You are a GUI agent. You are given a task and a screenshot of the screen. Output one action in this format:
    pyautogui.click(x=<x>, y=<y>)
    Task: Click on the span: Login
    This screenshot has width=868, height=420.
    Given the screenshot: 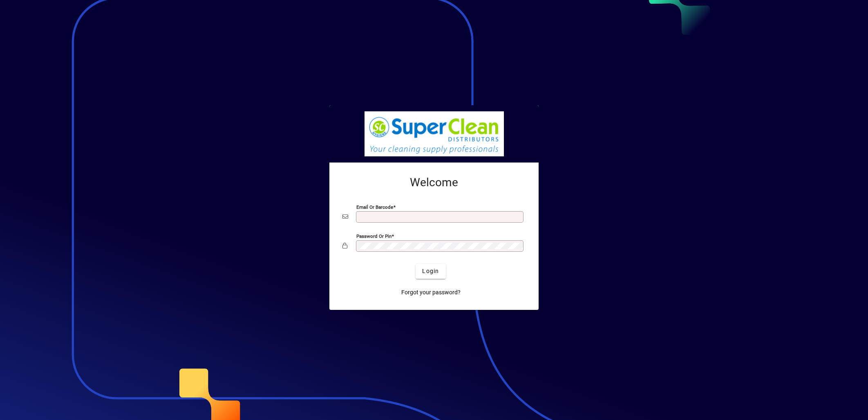 What is the action you would take?
    pyautogui.click(x=431, y=271)
    